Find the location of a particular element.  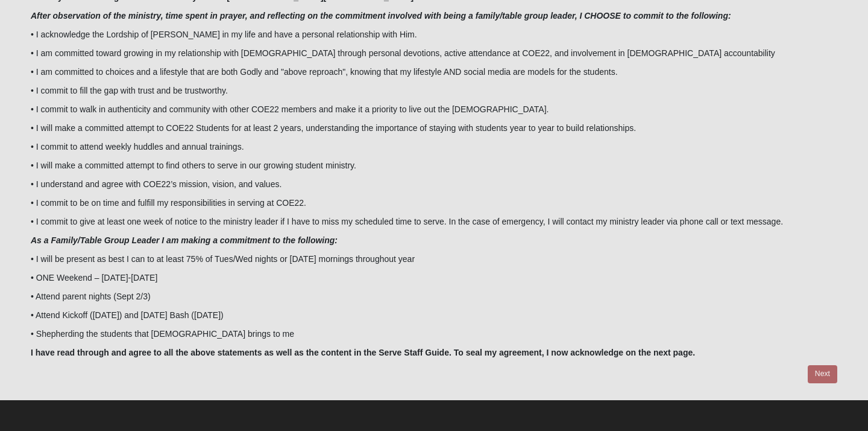

p: • I commit to be on time and fulfill my responsibilities in serving at COE22. is located at coordinates (434, 203).